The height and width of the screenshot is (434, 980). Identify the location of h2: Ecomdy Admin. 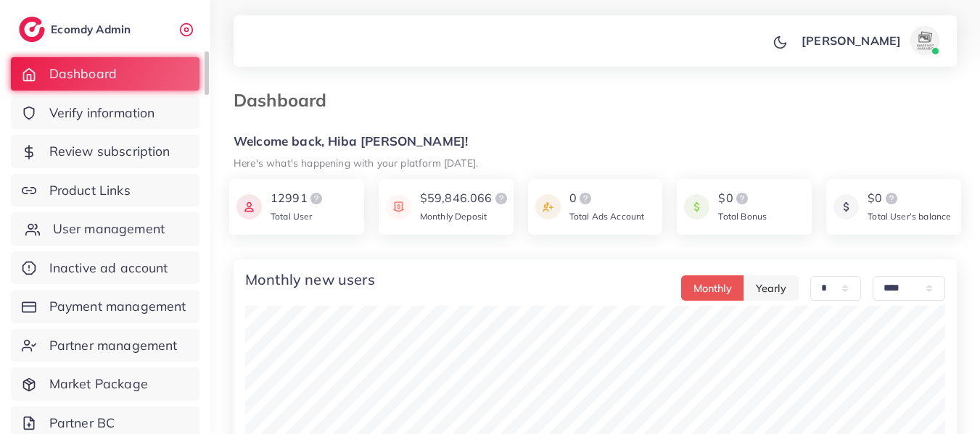
(92, 29).